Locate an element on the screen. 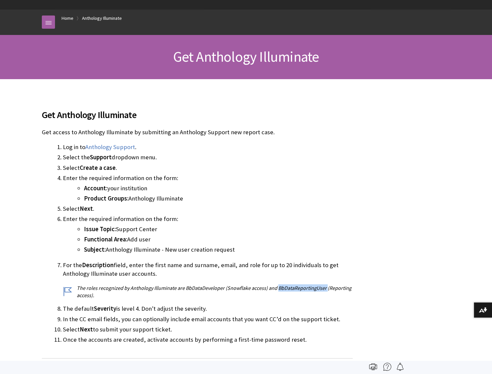 The width and height of the screenshot is (492, 374). a: Home is located at coordinates (68, 18).